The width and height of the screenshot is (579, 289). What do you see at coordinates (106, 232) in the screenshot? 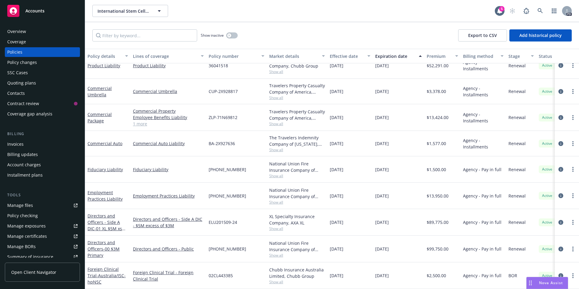
I see `span: - 01 XL $5M xs $3M Lead` at bounding box center [106, 232].